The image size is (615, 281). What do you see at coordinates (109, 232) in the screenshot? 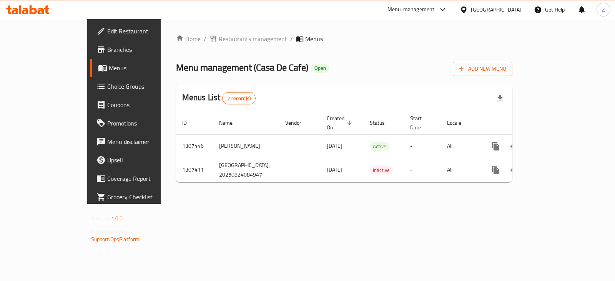
I see `span: Get support on:` at bounding box center [109, 232].